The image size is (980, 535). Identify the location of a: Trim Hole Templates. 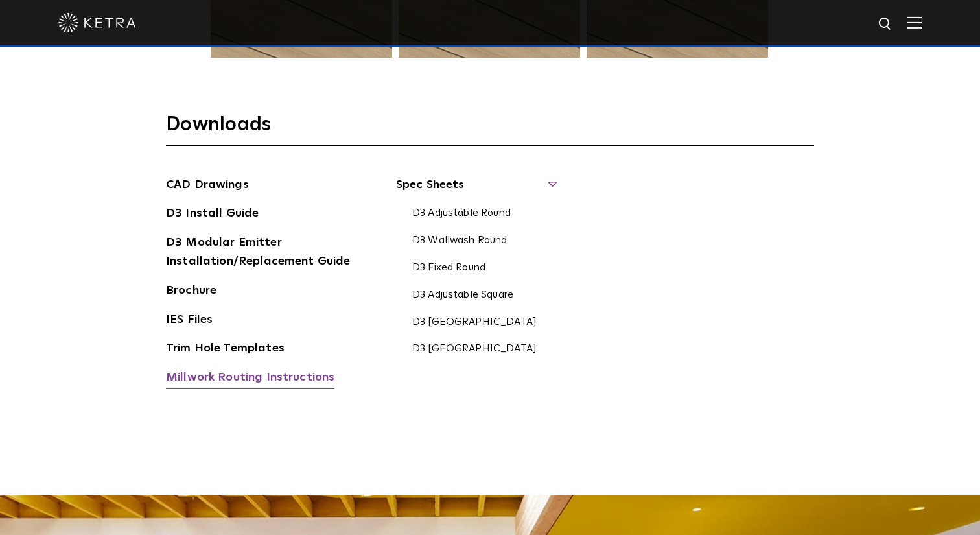
(225, 349).